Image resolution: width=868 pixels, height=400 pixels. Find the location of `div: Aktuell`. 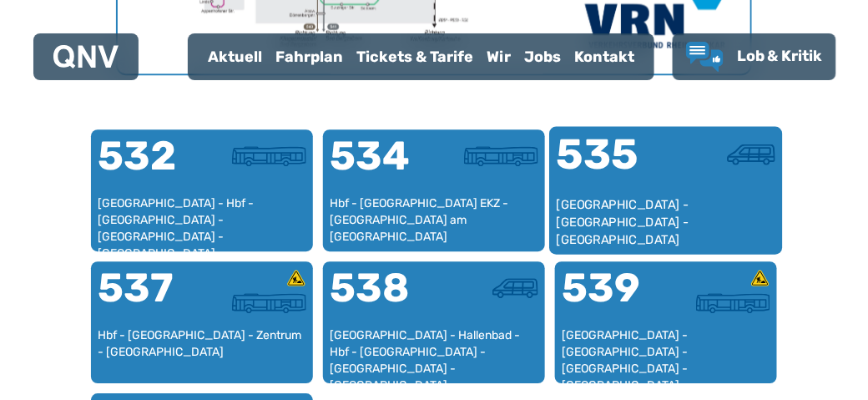

div: Aktuell is located at coordinates (235, 56).